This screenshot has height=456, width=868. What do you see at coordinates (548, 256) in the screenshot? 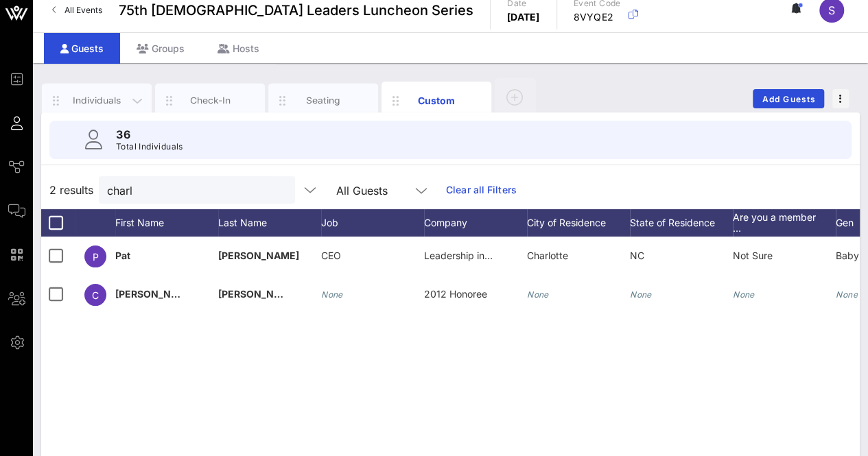
I see `span: Charlotte` at bounding box center [548, 256].